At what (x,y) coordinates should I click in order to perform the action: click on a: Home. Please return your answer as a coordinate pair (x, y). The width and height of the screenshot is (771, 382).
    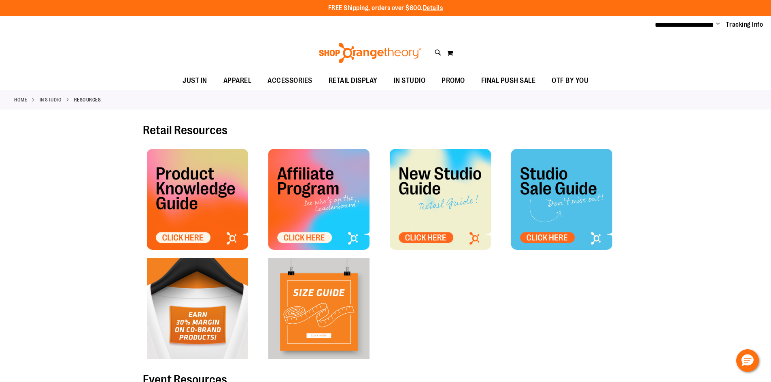
    Looking at the image, I should click on (21, 100).